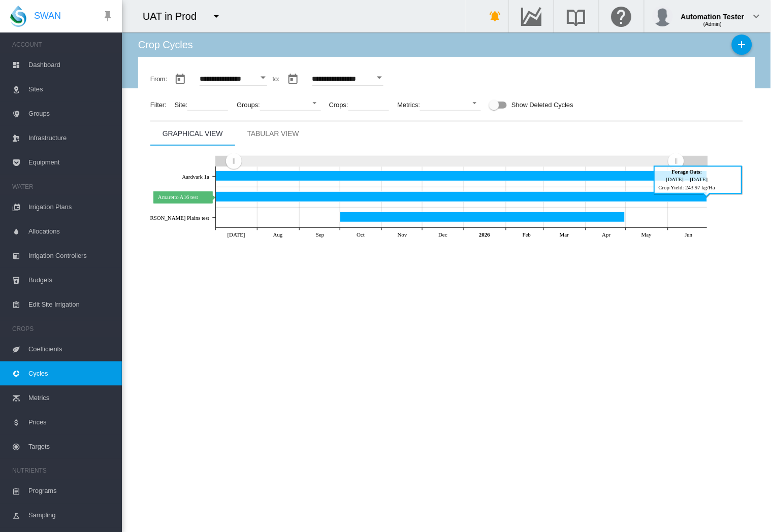  I want to click on tspan: Nov, so click(403, 235).